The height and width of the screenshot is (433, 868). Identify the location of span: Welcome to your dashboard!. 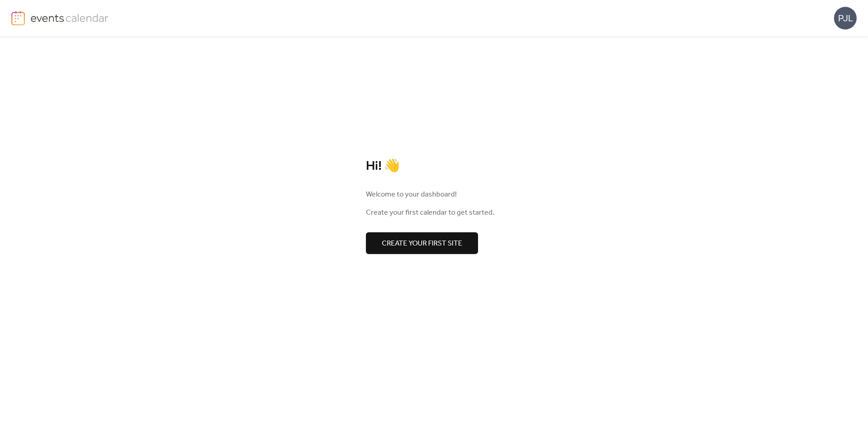
(411, 195).